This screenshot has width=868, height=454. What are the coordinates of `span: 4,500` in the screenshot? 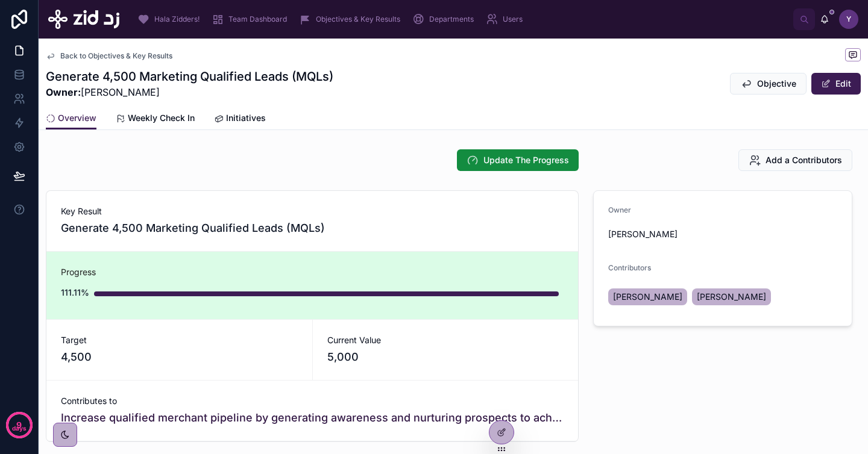 It's located at (179, 357).